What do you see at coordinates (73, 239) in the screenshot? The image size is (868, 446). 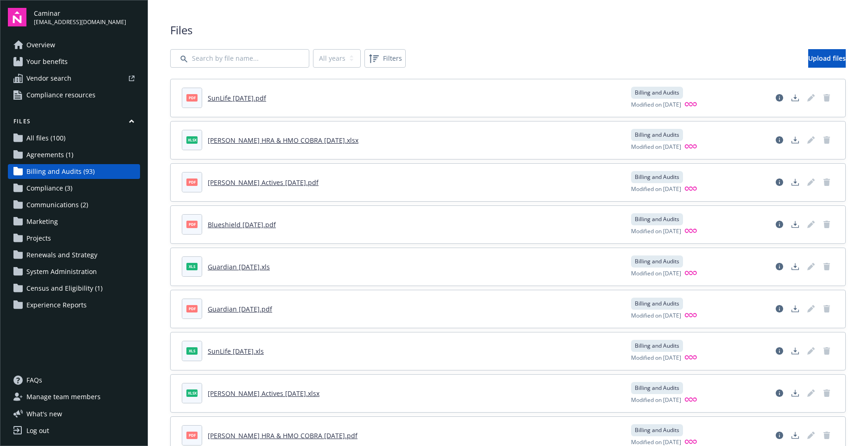 I see `a: Projects` at bounding box center [73, 239].